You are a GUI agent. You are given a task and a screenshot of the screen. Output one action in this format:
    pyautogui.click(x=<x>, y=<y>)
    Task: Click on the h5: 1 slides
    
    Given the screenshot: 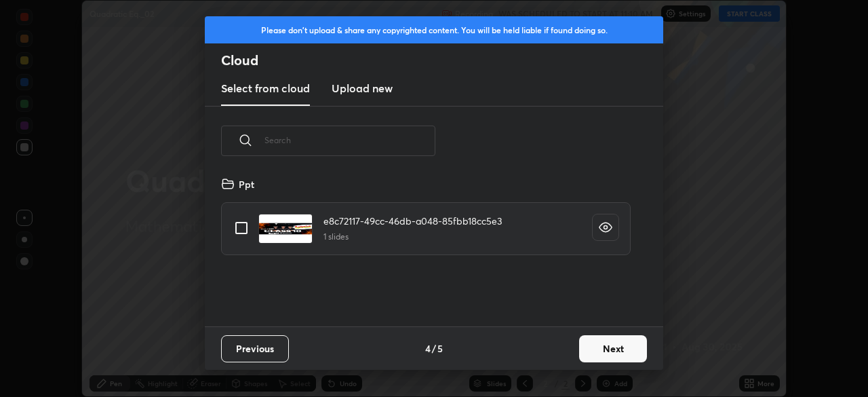 What is the action you would take?
    pyautogui.click(x=412, y=237)
    